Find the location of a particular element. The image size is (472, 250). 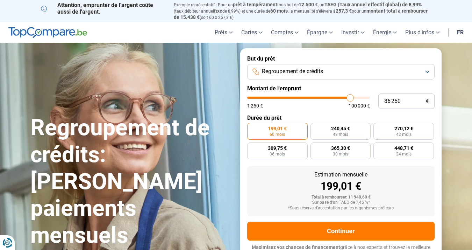

p: Exemple représentatif : Pour un tous but de , un (taux débiteur annuel de 8,99%) et une durée de ... is located at coordinates (302, 11).